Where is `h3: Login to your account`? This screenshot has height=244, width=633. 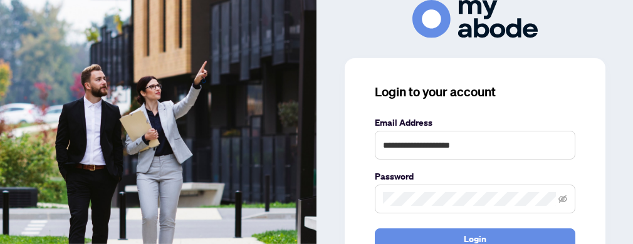
h3: Login to your account is located at coordinates (475, 92).